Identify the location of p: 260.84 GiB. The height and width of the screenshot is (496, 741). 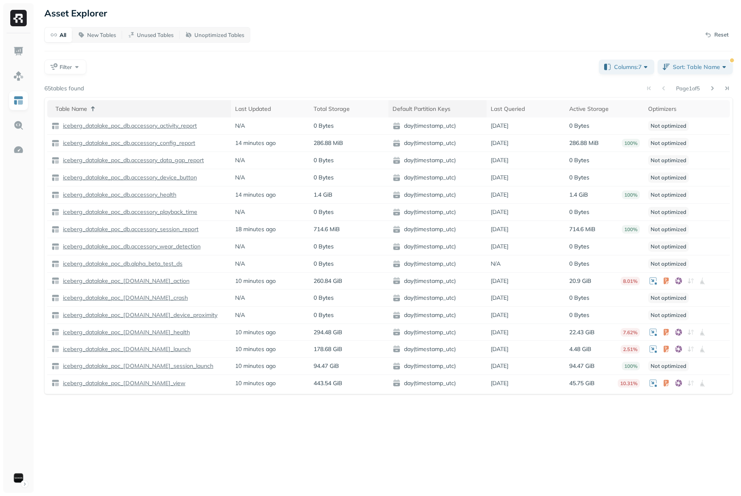
(328, 281).